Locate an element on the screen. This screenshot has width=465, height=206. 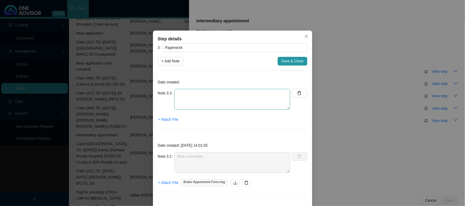
label: Note 3.3 is located at coordinates (166, 93).